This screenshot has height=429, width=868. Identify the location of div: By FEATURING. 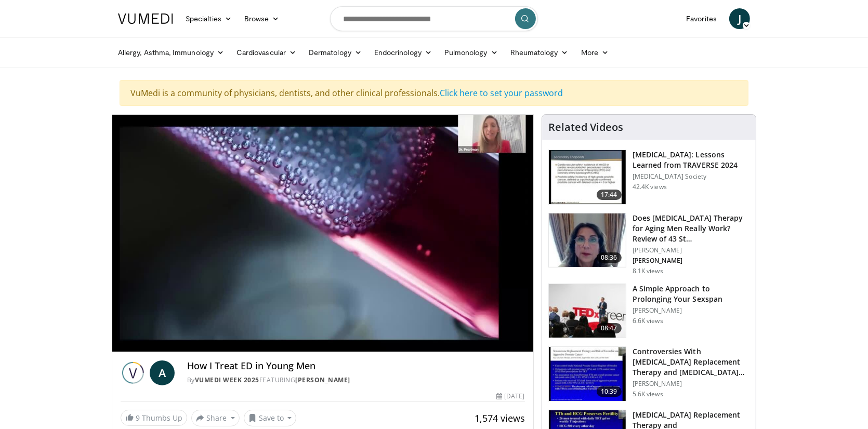
(356, 380).